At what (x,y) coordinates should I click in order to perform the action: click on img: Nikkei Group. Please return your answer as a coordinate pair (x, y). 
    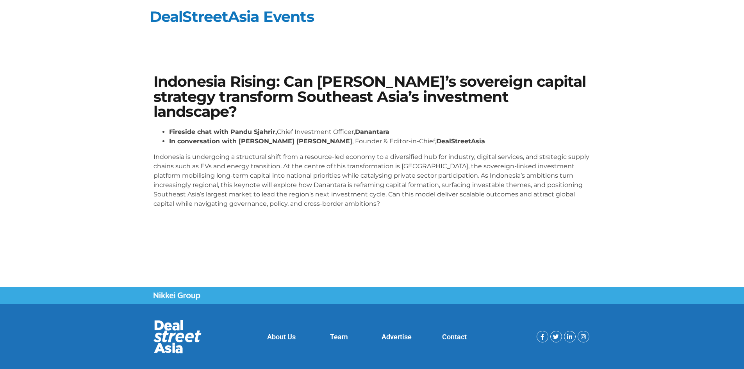
    Looking at the image, I should click on (177, 296).